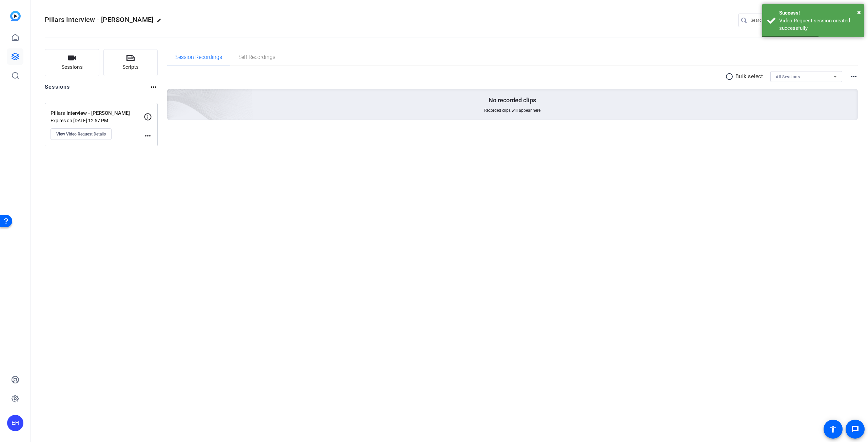 The image size is (868, 442). What do you see at coordinates (819, 24) in the screenshot?
I see `div: Video Request session created successfully` at bounding box center [819, 24].